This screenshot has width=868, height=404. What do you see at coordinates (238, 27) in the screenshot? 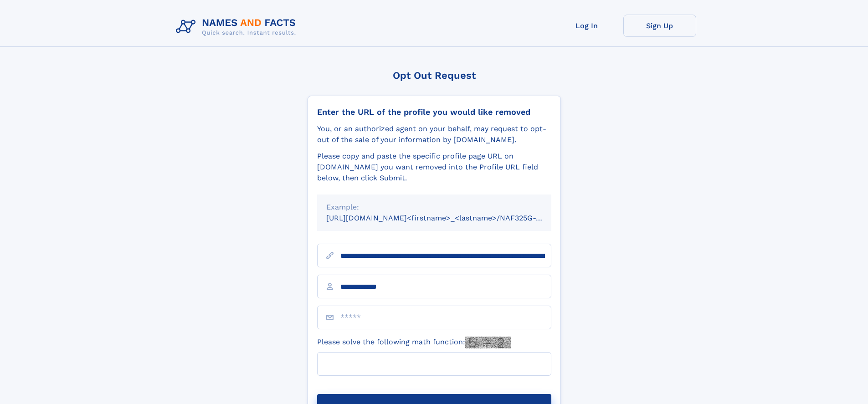
I see `img: Logo Names and Facts` at bounding box center [238, 27].